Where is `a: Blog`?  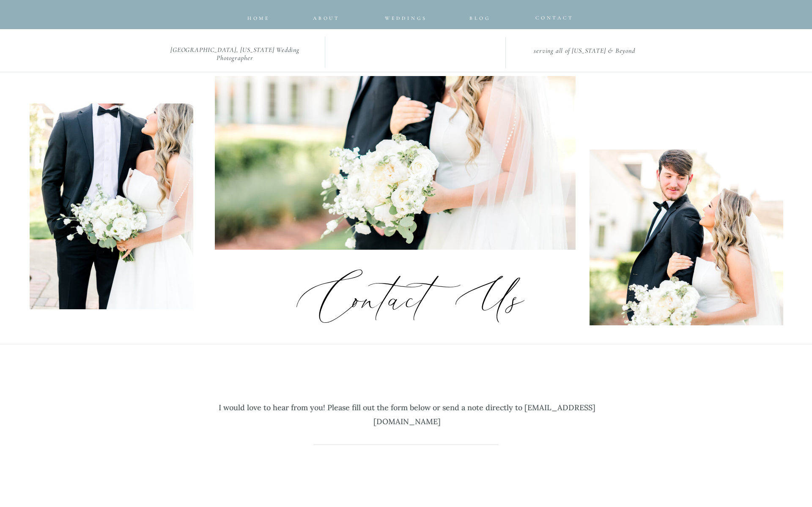 a: Blog is located at coordinates (479, 16).